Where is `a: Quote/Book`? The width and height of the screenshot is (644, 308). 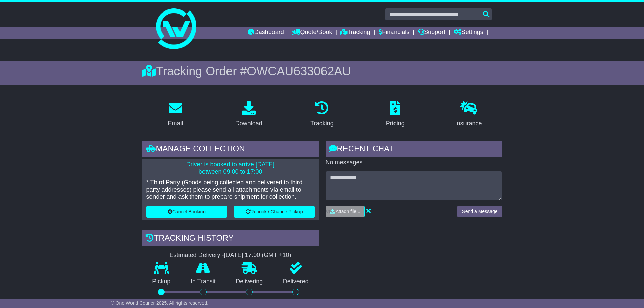
a: Quote/Book is located at coordinates (312, 33).